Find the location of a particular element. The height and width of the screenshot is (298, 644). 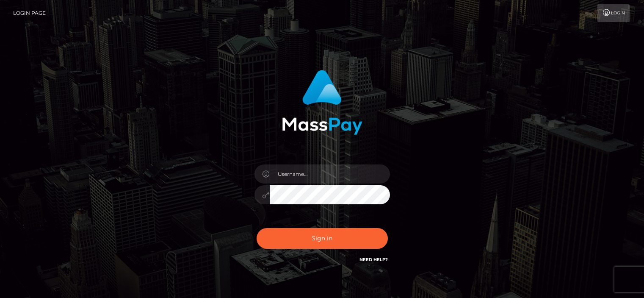

a: Need Help? is located at coordinates (374, 259).